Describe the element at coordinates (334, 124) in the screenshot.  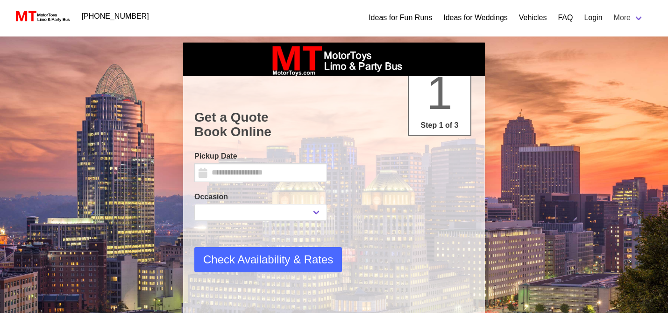
I see `h1: Get a Quote Book Online` at that location.